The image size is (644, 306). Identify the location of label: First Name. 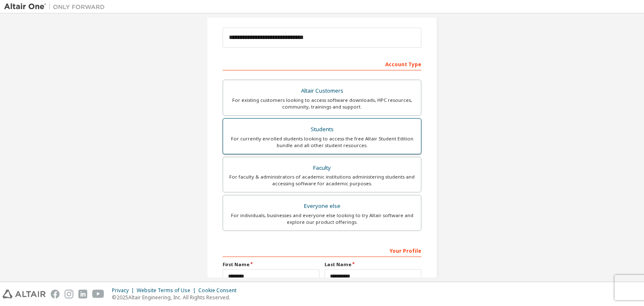
(270, 265).